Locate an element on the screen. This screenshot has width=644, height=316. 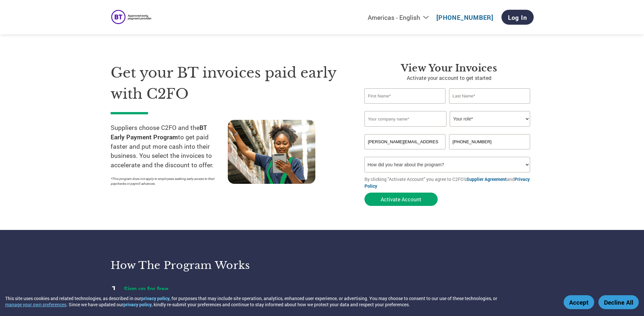
a: Privacy Policy is located at coordinates (447, 183).